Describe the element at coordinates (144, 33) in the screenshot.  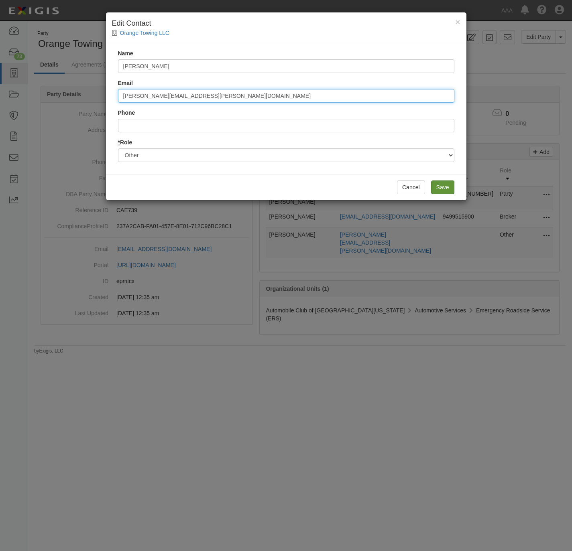
I see `a: Orange Towing LLC` at that location.